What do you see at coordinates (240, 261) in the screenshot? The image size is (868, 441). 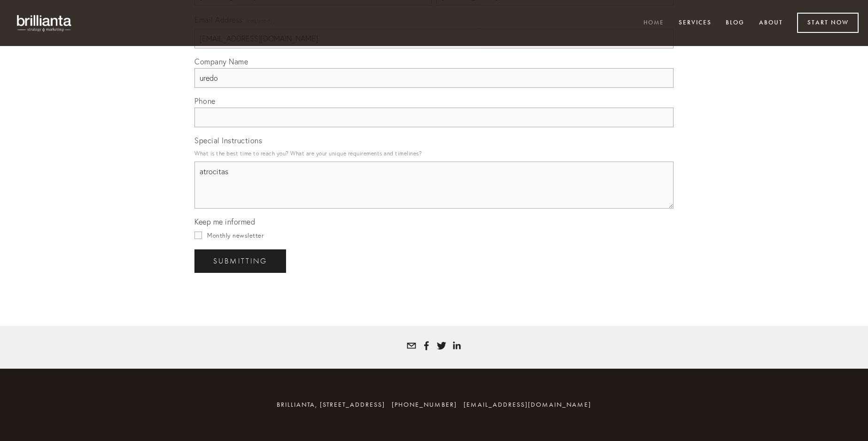 I see `button: SubmittingSubmitting` at bounding box center [240, 261].